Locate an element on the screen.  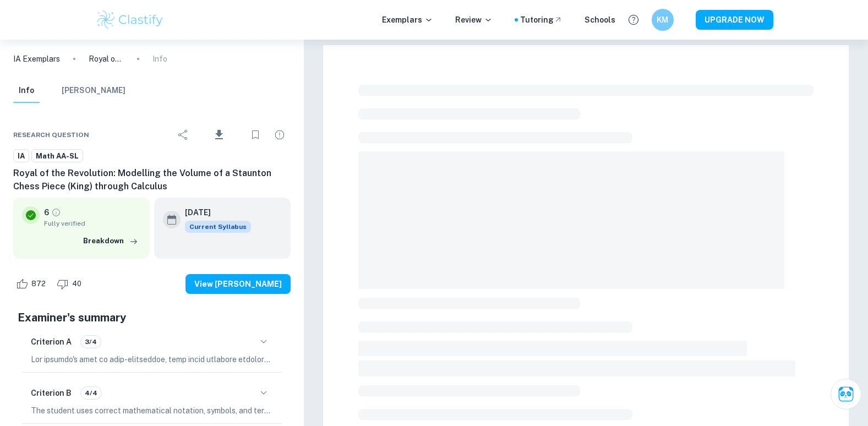
span: 40 is located at coordinates (77, 284).